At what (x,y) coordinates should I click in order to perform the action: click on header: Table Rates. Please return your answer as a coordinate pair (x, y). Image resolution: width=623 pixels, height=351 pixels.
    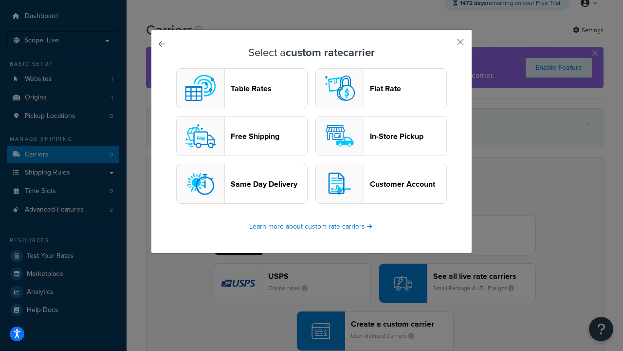
    Looking at the image, I should click on (269, 88).